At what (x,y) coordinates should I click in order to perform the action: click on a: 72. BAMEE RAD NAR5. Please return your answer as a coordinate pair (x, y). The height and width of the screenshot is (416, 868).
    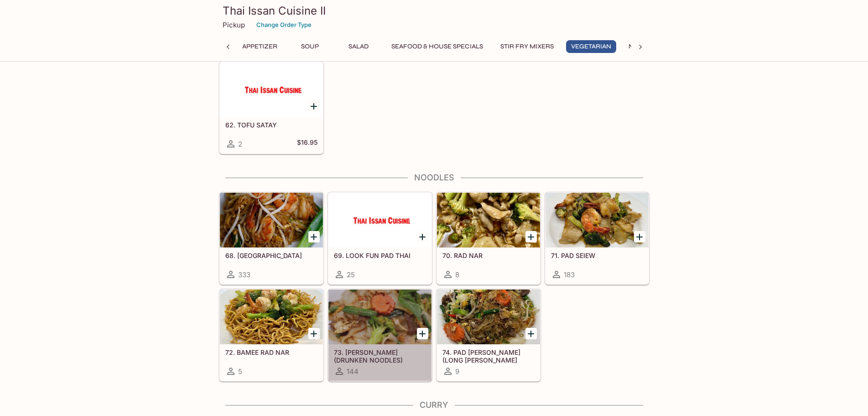
    Looking at the image, I should click on (272, 335).